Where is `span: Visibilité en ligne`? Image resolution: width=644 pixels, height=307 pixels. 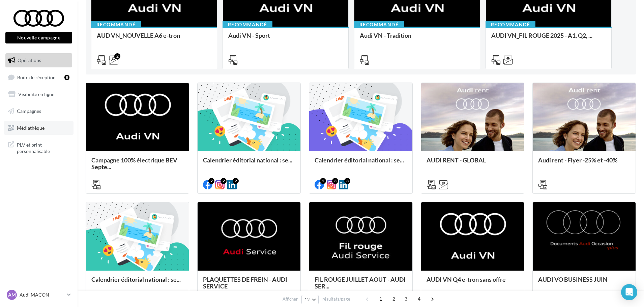 span: Visibilité en ligne is located at coordinates (36, 94).